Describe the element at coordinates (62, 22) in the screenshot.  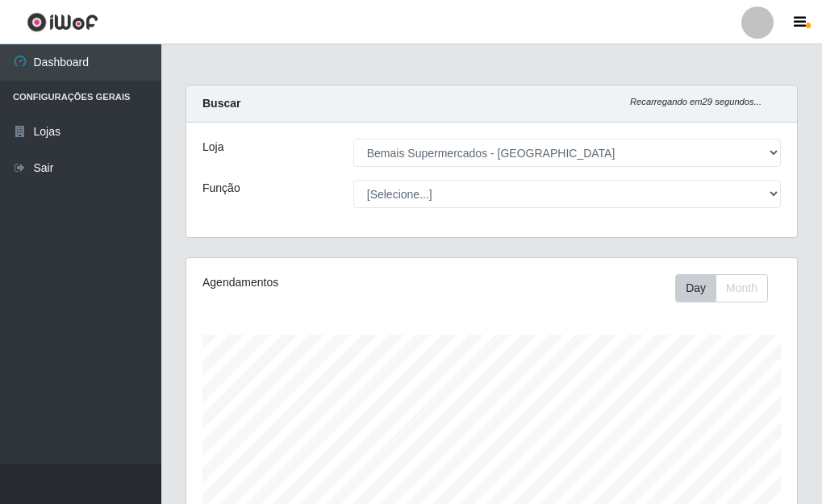
I see `img: CoreUI Logo` at that location.